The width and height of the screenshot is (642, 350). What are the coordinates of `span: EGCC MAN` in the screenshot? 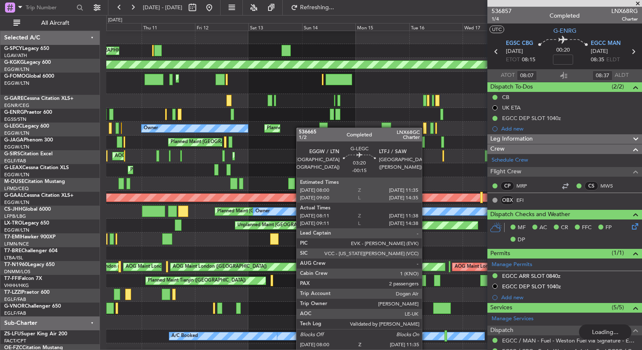 It's located at (605, 44).